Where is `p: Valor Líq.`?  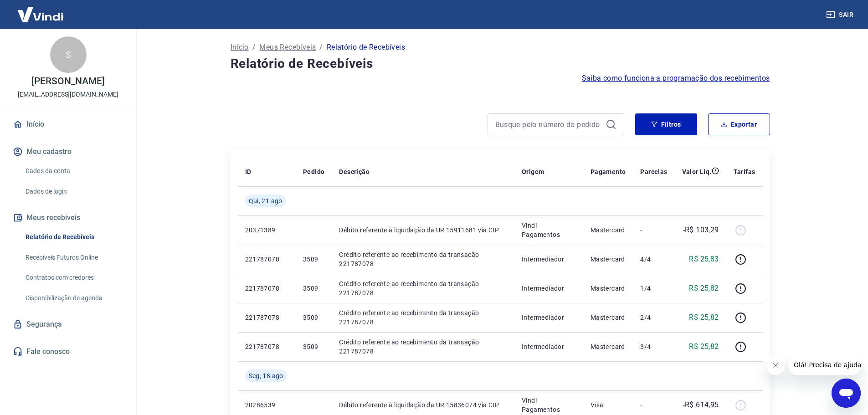 p: Valor Líq. is located at coordinates (697, 172).